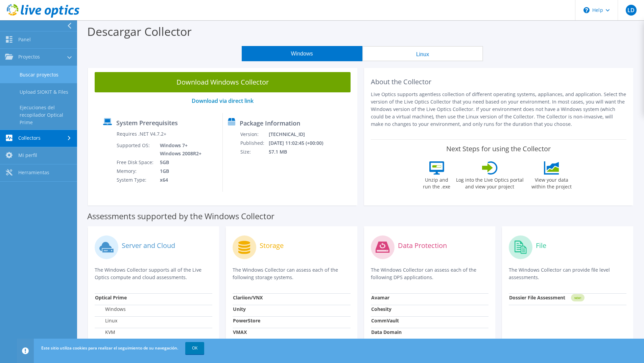  Describe the element at coordinates (106, 321) in the screenshot. I see `label: Linux` at that location.